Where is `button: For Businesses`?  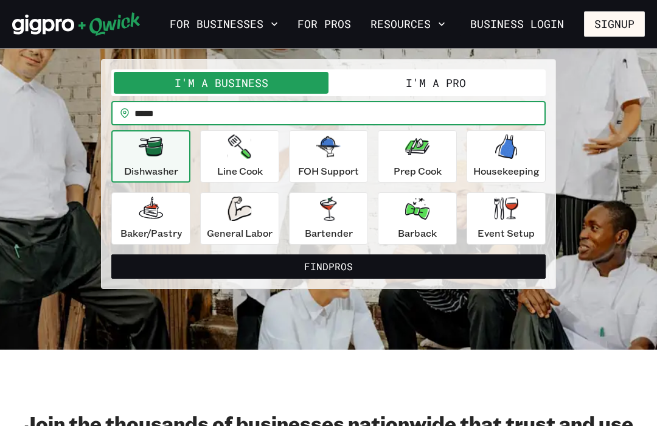
button: For Businesses is located at coordinates (224, 24).